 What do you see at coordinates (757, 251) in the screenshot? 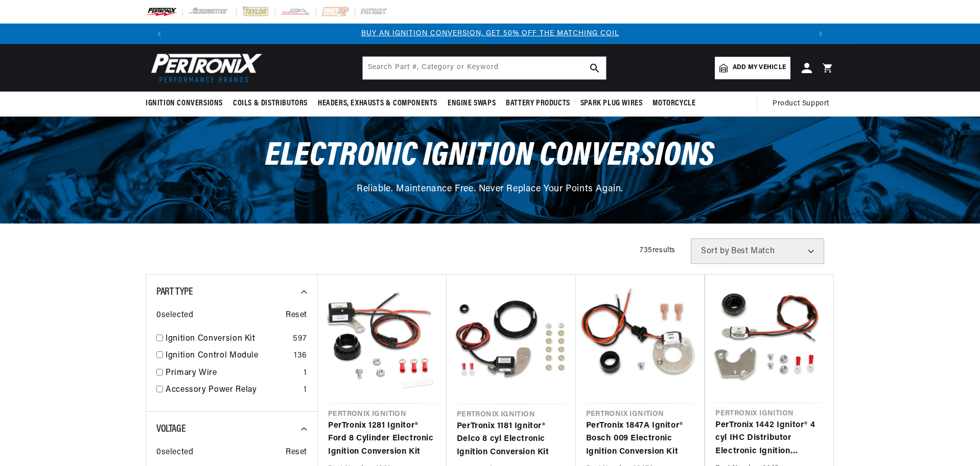
I see `select: Sort by` at bounding box center [757, 251].